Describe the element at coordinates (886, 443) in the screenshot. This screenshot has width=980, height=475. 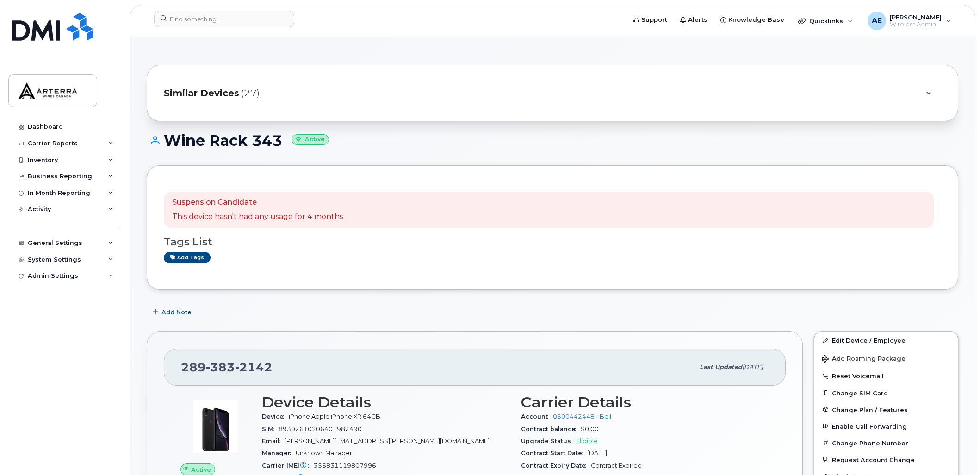
I see `button: Change Phone Number` at that location.